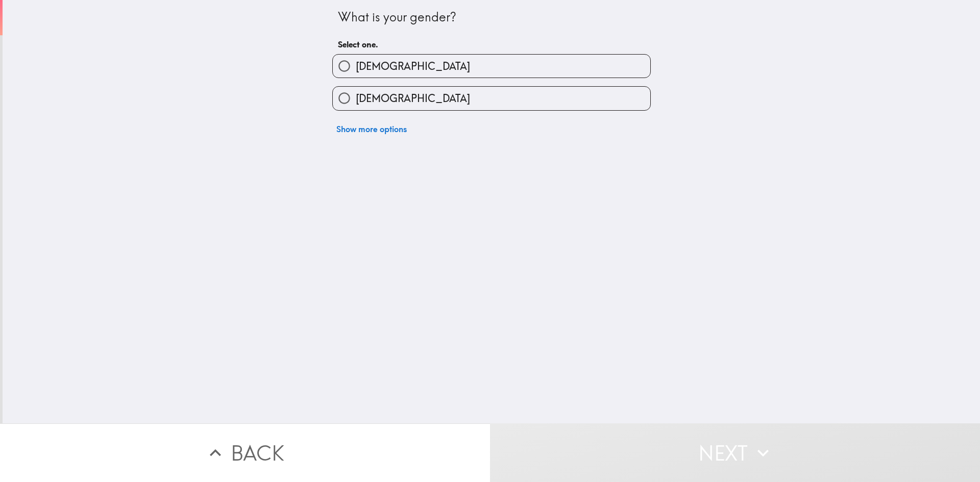 This screenshot has height=482, width=980. Describe the element at coordinates (372, 129) in the screenshot. I see `button: Show more options` at that location.